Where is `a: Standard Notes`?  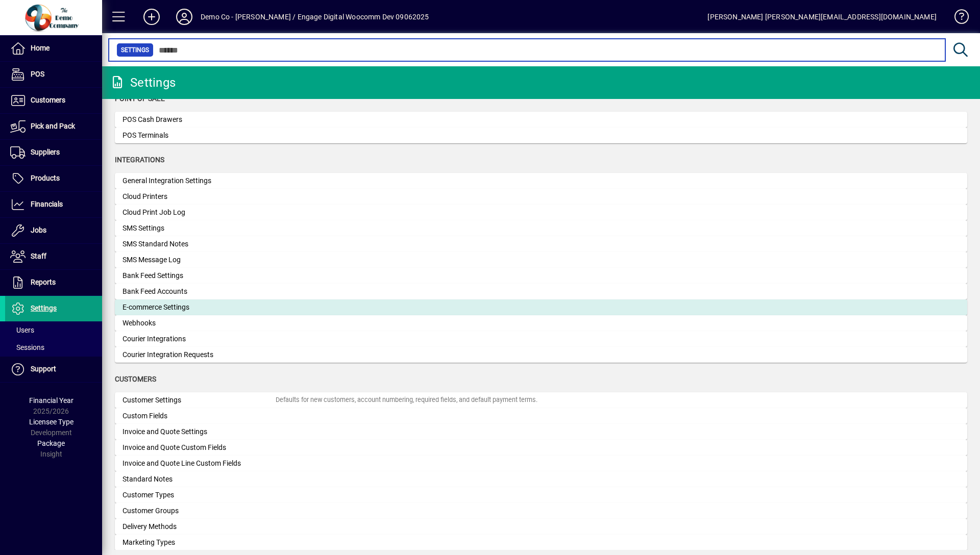
a: Standard Notes is located at coordinates (541, 479).